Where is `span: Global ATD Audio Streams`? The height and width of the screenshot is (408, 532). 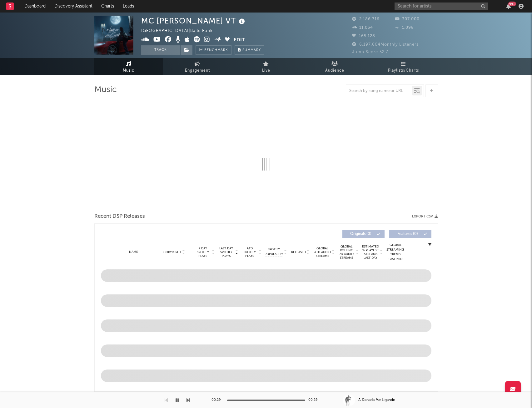
span: Global ATD Audio Streams is located at coordinates (323, 252).